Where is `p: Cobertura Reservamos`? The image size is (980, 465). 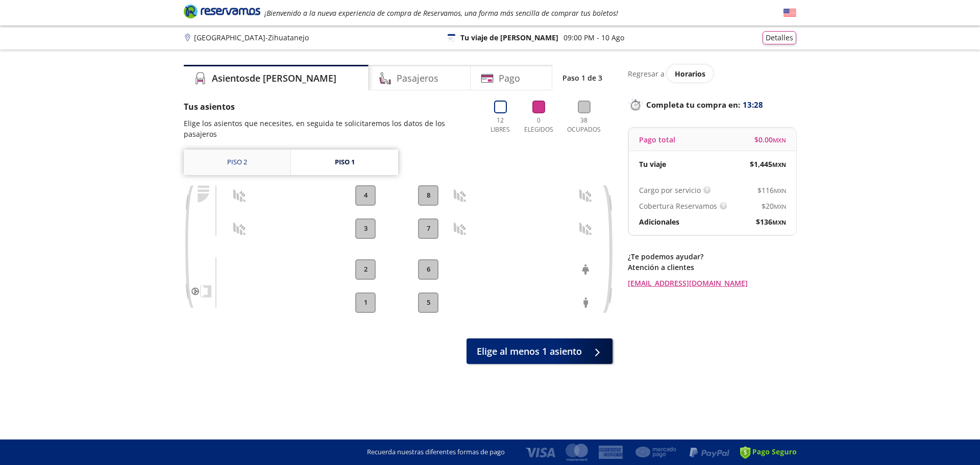
p: Cobertura Reservamos is located at coordinates (678, 206).